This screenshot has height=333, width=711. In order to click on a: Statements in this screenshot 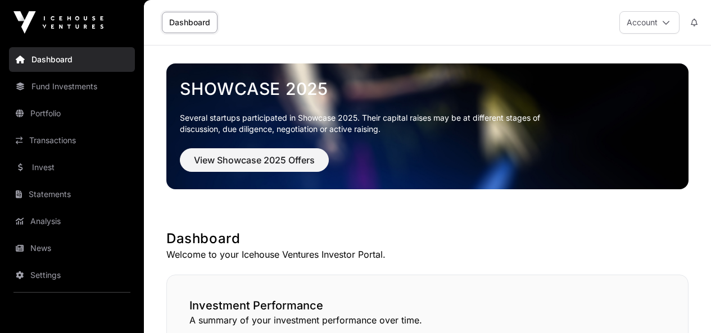, I will do `click(72, 195)`.